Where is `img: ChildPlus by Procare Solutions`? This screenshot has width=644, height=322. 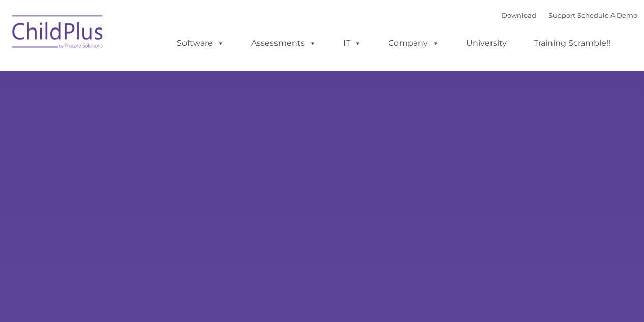
img: ChildPlus by Procare Solutions is located at coordinates (58, 33).